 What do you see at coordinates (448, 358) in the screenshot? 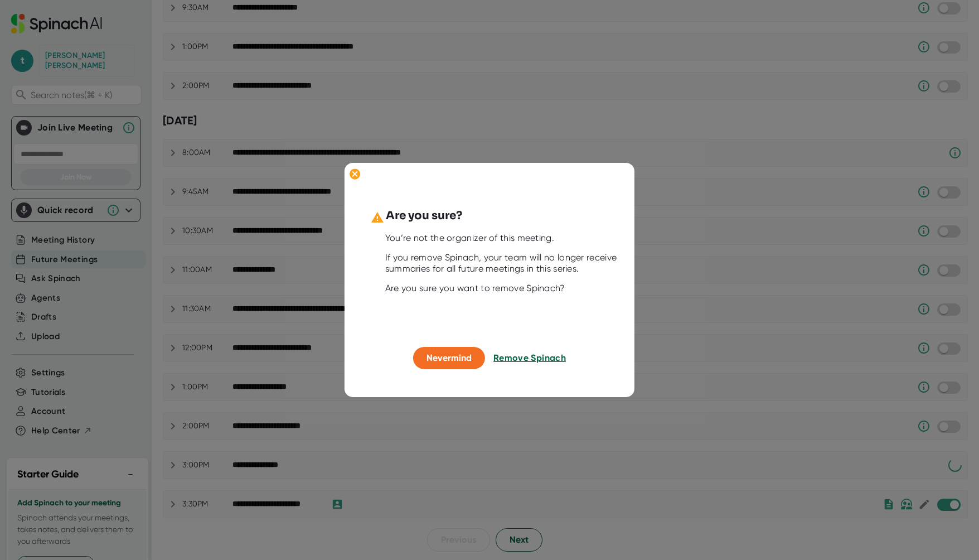
I see `span: Nevermind` at bounding box center [448, 358].